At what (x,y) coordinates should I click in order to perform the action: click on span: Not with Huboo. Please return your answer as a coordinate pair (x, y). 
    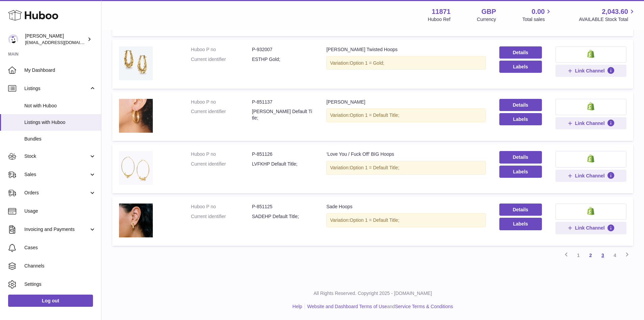
    Looking at the image, I should click on (60, 106).